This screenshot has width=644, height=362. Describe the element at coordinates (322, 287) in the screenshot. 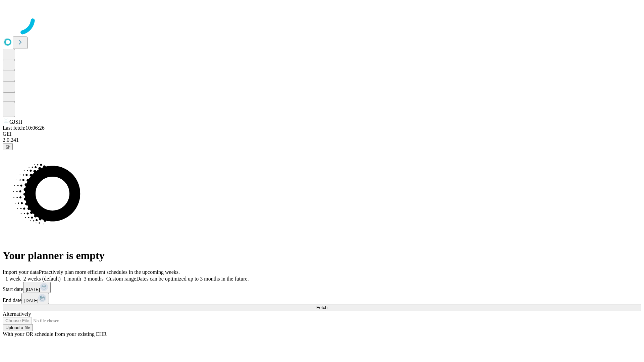

I see `div: Start date` at that location.